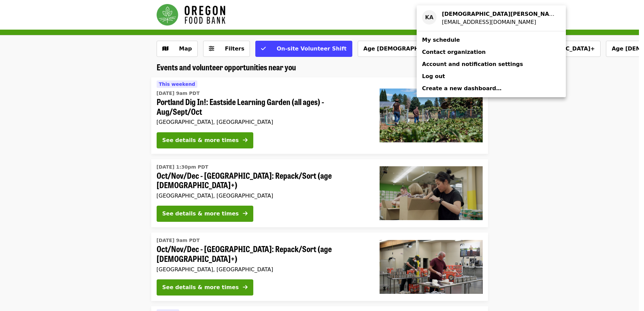 This screenshot has height=311, width=644. What do you see at coordinates (429, 17) in the screenshot?
I see `div: KA` at bounding box center [429, 17].